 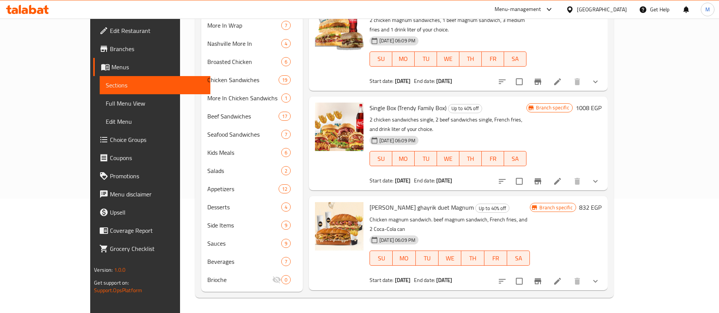 I want to click on button: show more, so click(x=595, y=181).